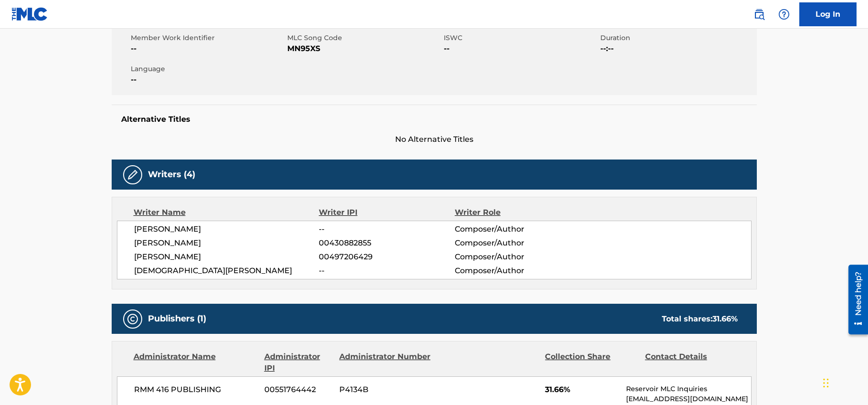 The height and width of the screenshot is (405, 868). Describe the element at coordinates (177, 319) in the screenshot. I see `h5: Publishers (1)` at that location.